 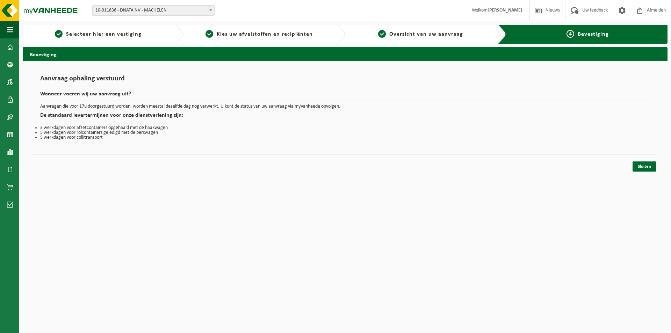 I want to click on li: 5 werkdagen voor collitransport, so click(x=345, y=138).